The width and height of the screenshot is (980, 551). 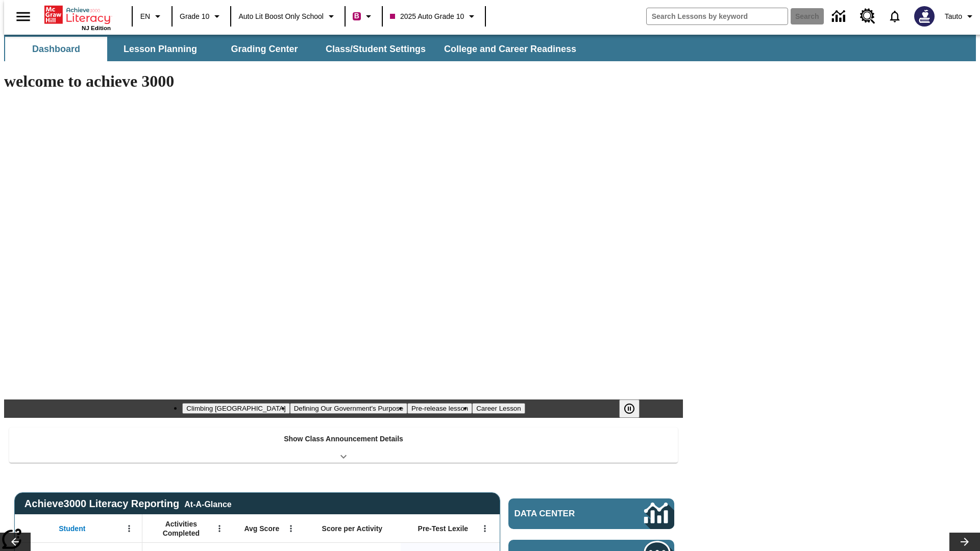 I want to click on button: College and Career Readiness, so click(x=510, y=49).